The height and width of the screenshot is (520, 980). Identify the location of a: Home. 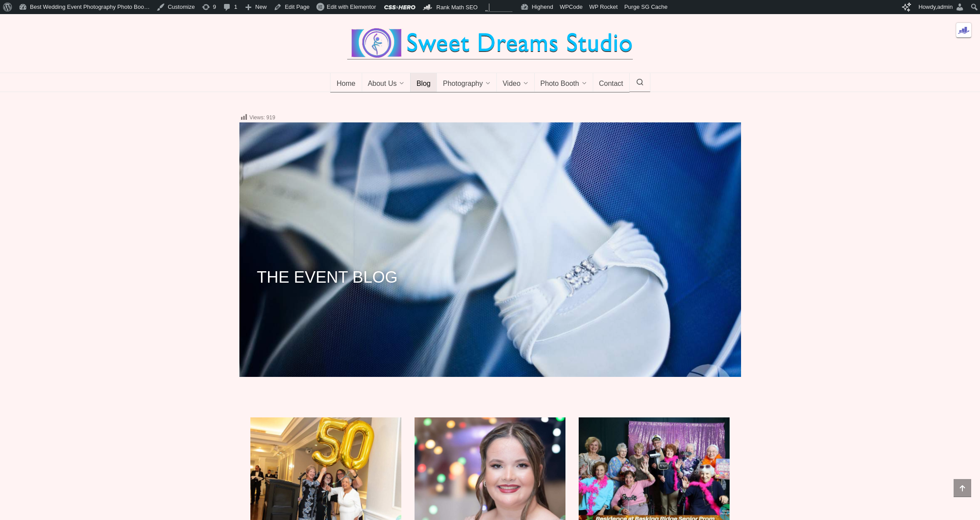
(346, 83).